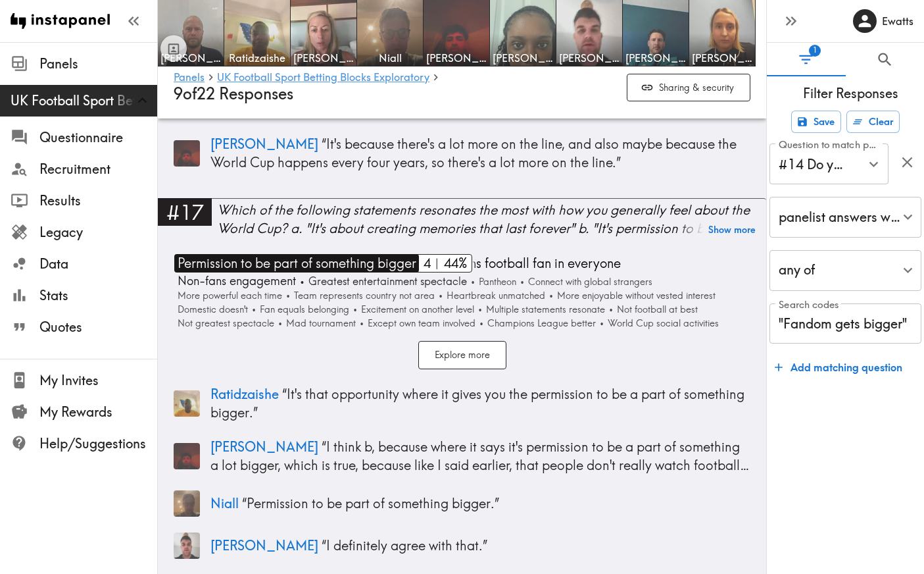 The height and width of the screenshot is (574, 924). I want to click on span: Except own team involved, so click(420, 323).